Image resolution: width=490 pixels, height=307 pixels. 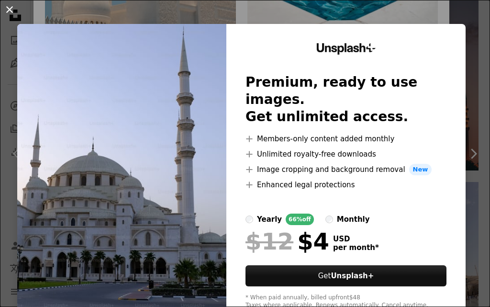 I want to click on button: GetUnsplash+, so click(x=346, y=276).